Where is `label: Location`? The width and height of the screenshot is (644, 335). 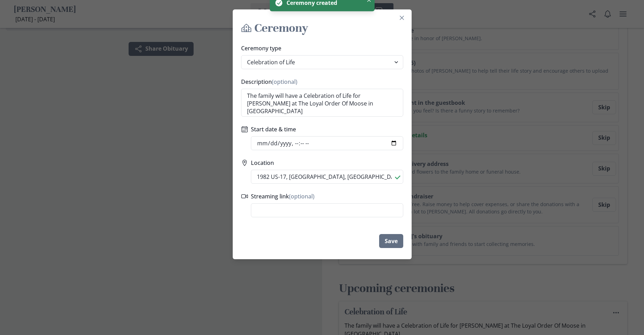 label: Location is located at coordinates (325, 163).